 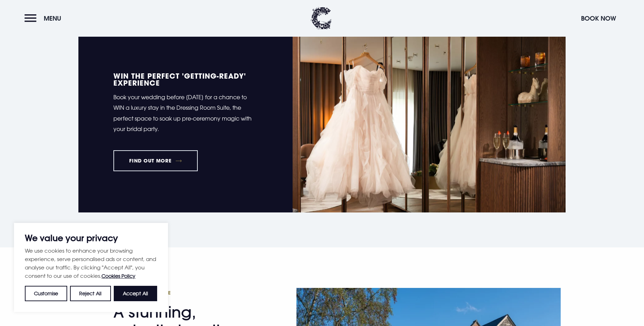 I want to click on span: Our Wedding Venue, so click(x=182, y=293).